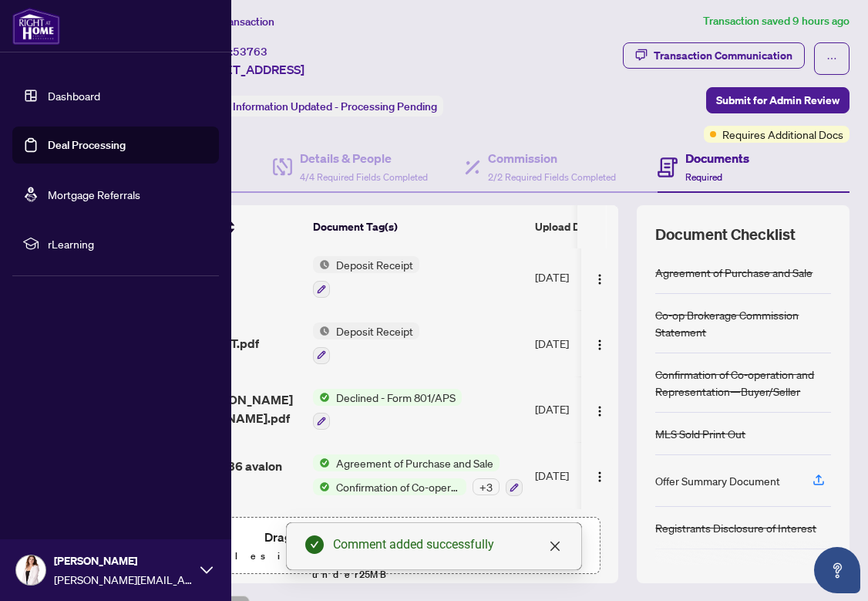  What do you see at coordinates (552, 158) in the screenshot?
I see `h4: Commission` at bounding box center [552, 158].